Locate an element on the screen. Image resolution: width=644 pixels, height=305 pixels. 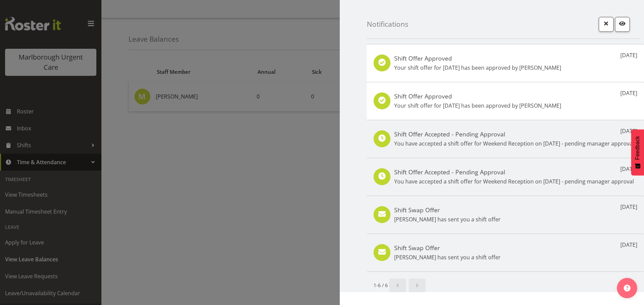
span: Feedback is located at coordinates (638, 148).